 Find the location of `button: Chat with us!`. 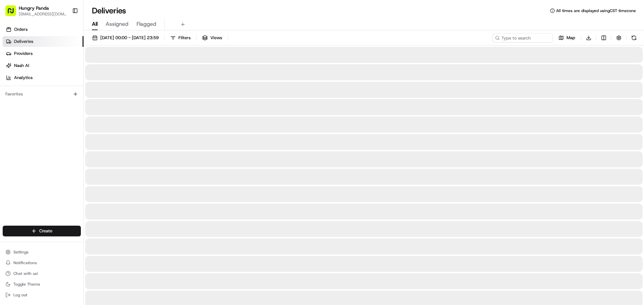

button: Chat with us! is located at coordinates (41, 274).